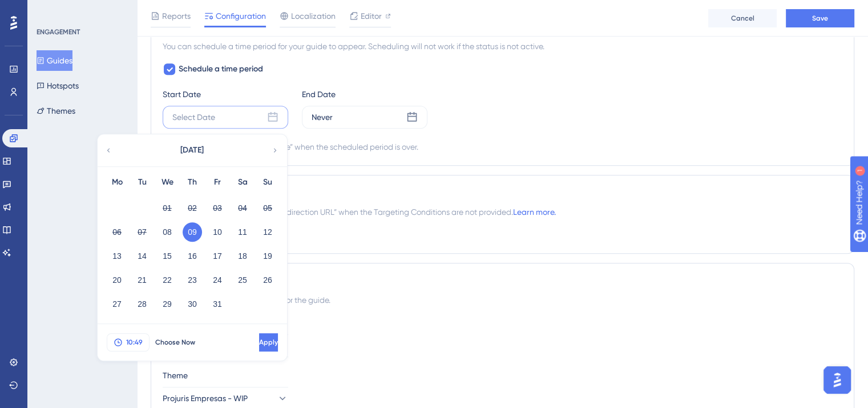  I want to click on a: Learn more., so click(534, 212).